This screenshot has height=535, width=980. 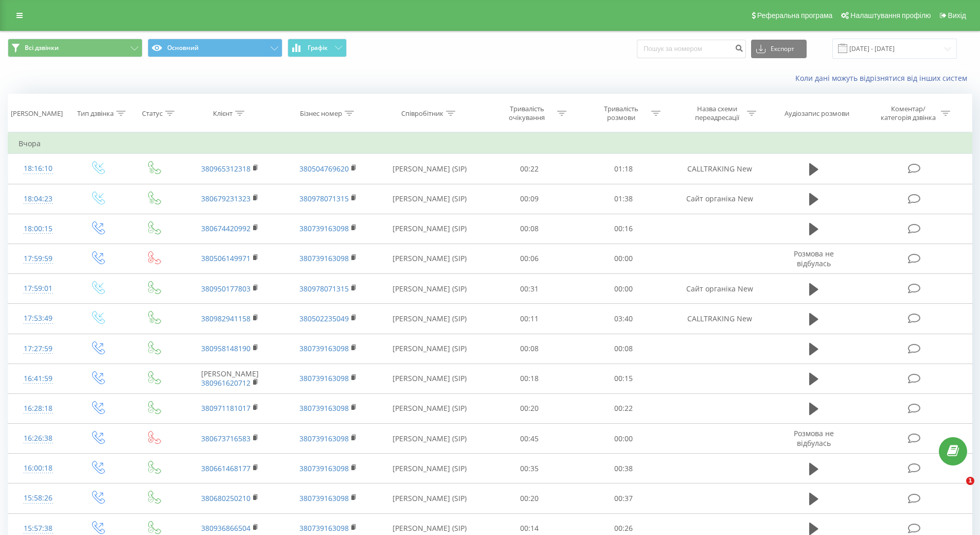 I want to click on a: 380965312318, so click(x=226, y=169).